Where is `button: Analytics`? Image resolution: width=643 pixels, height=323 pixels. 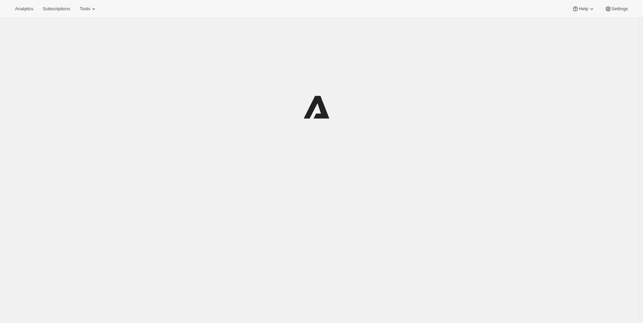
button: Analytics is located at coordinates (24, 9).